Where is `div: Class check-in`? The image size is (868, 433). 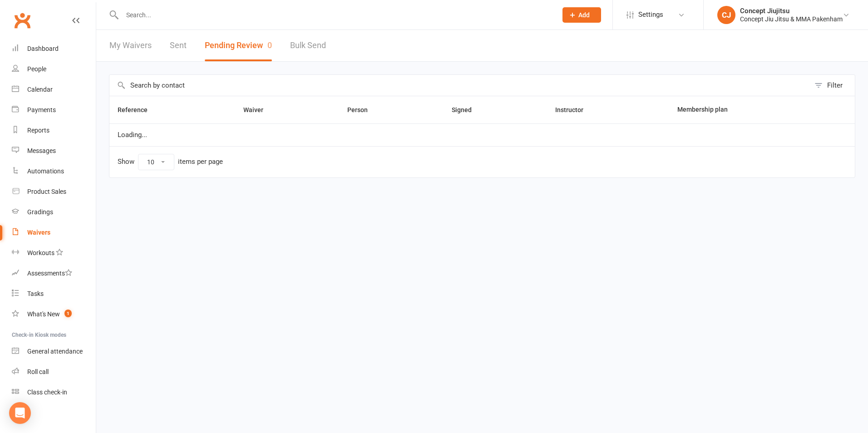
div: Class check-in is located at coordinates (47, 393).